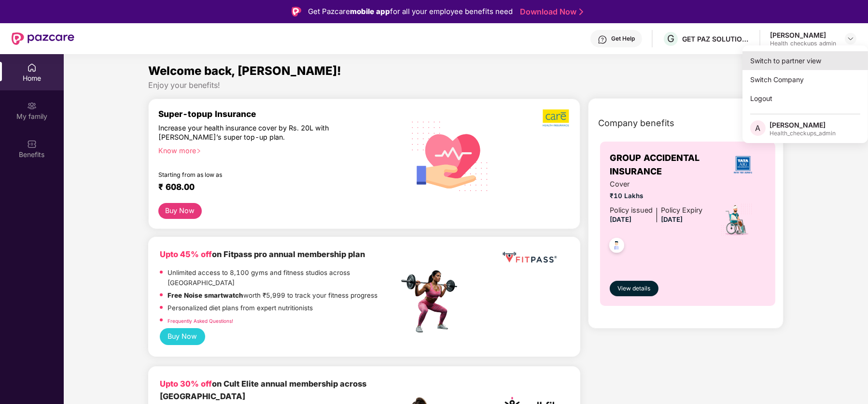 The width and height of the screenshot is (868, 404). Describe the element at coordinates (450, 156) in the screenshot. I see `img: svg+xml;base64,PHN2ZyB4bWxucz0iaHR0cDovL3d3dy53My5vcmcvMjAwMC9zdmciIHhtbG5zOnhsaW5rPSJodHRwOi8vd3...` at that location.